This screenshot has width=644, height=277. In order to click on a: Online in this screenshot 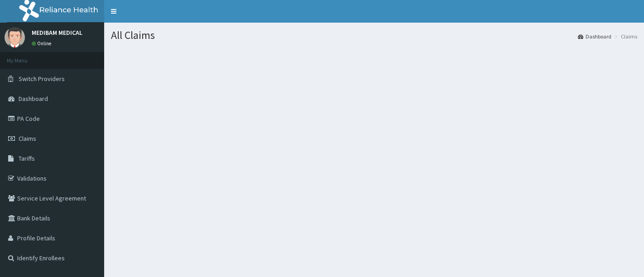, I will do `click(42, 43)`.